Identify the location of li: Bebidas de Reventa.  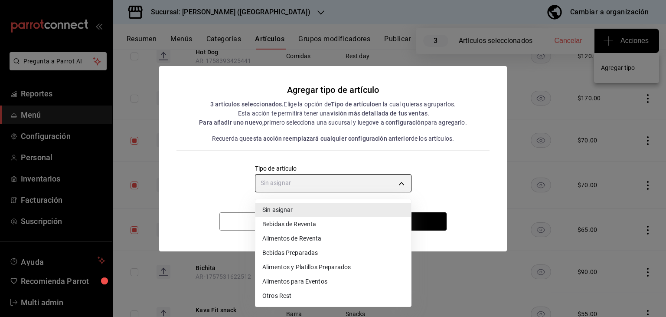
(333, 224).